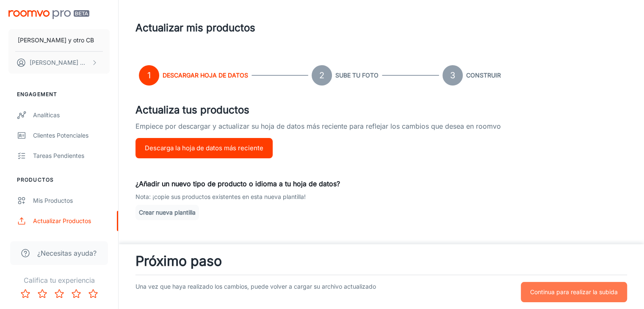 The image size is (644, 309). I want to click on div: Tareas pendientes, so click(71, 156).